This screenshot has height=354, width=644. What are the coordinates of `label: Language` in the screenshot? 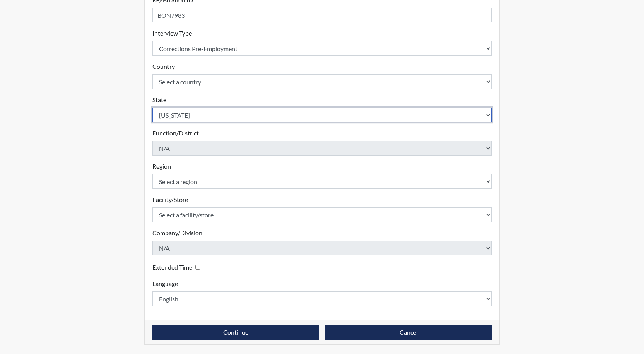 It's located at (166, 284).